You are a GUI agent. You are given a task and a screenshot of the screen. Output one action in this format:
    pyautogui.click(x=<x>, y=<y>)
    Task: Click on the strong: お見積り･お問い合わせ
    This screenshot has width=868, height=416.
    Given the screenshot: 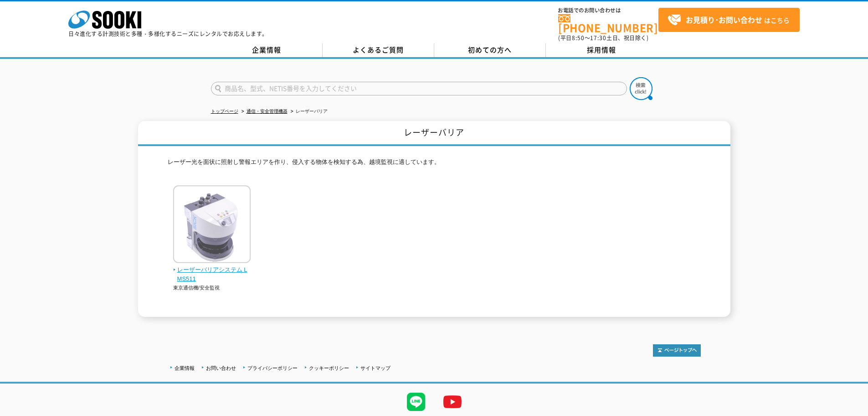 What is the action you would take?
    pyautogui.click(x=725, y=19)
    